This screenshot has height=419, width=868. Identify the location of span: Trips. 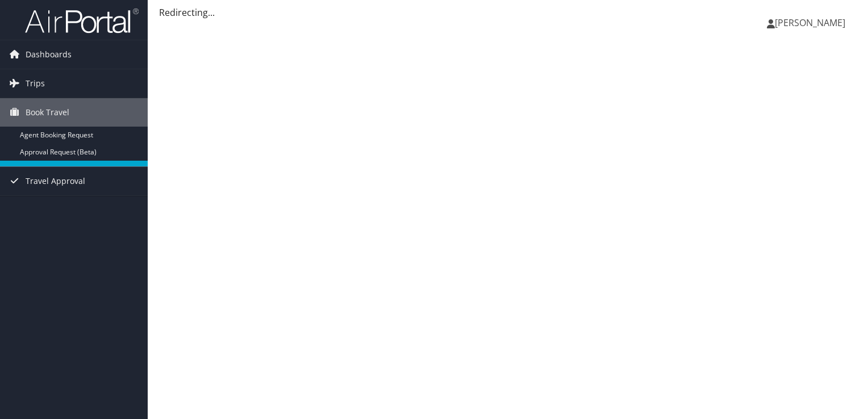
(36, 83).